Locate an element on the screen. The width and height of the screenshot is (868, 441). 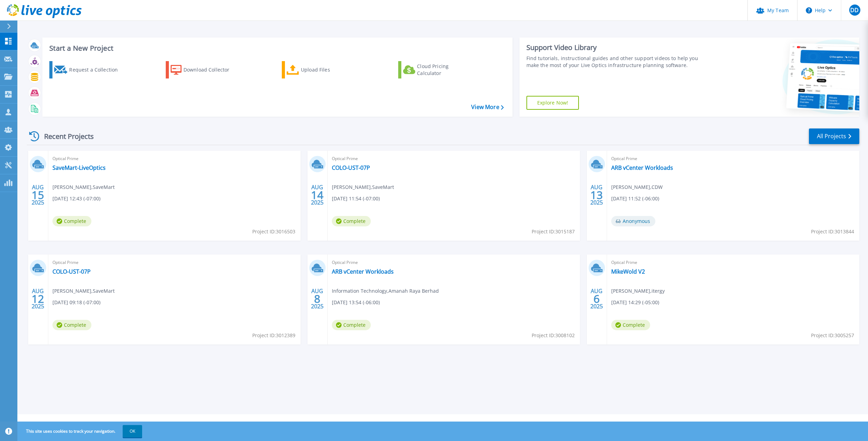
span: Project ID: 3013844 is located at coordinates (832, 231).